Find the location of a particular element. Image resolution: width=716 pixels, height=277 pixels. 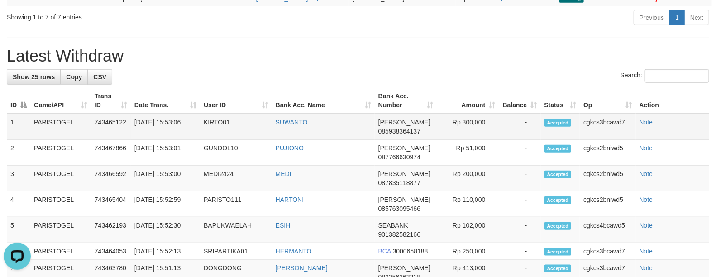

span: Copy 085763095466 to clipboard is located at coordinates (399, 209).